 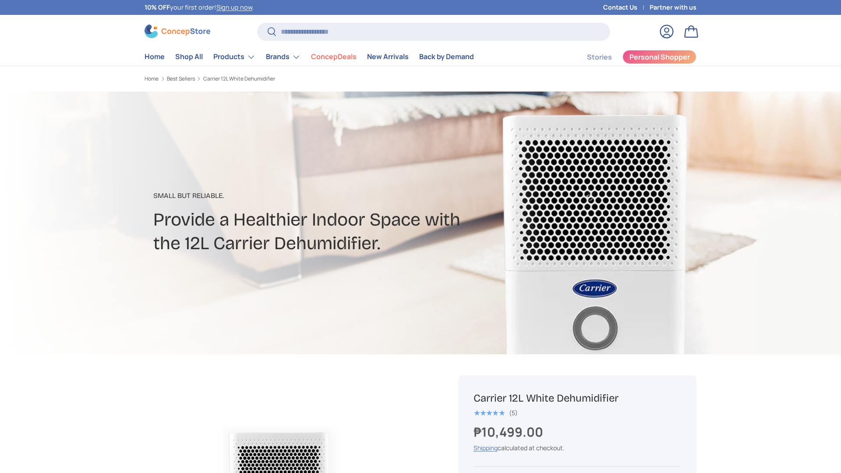 I want to click on a: Carrier 12L White Dehumidifier, so click(x=239, y=79).